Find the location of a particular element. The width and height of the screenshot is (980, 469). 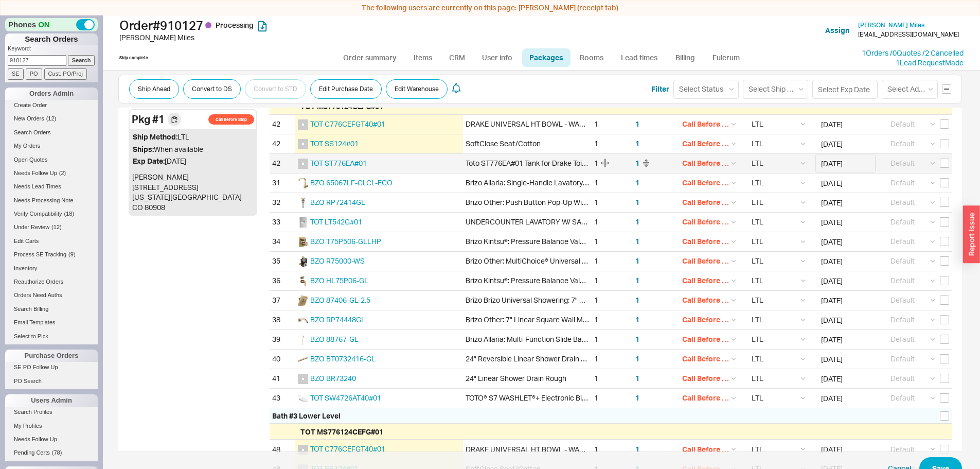

span: BZO 87406-GL-2.5 is located at coordinates (340, 300).